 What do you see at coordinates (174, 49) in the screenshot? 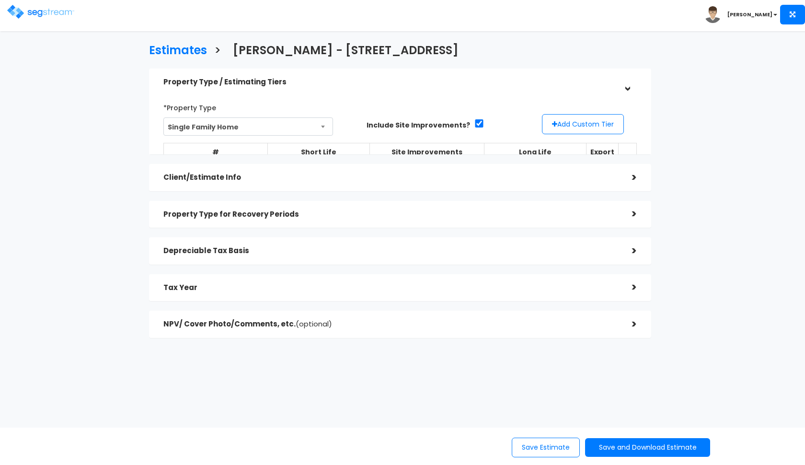
I see `a: Estimates` at bounding box center [174, 49].